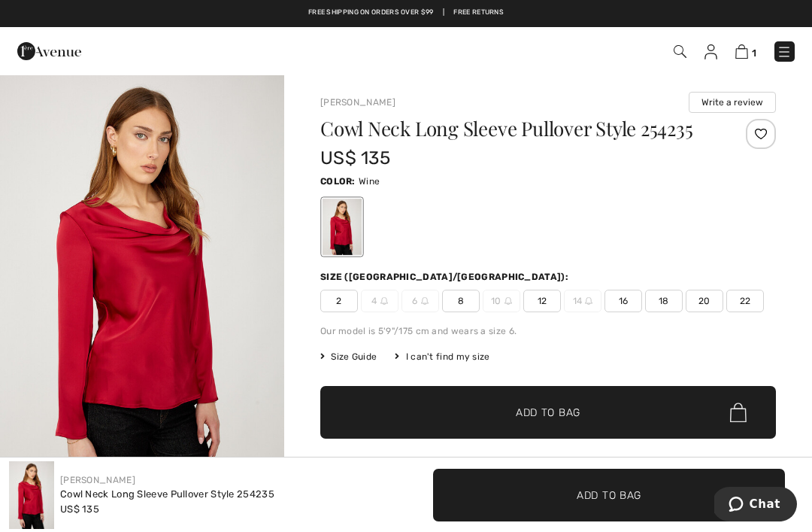 This screenshot has width=812, height=532. Describe the element at coordinates (664, 300) in the screenshot. I see `span: 18` at that location.